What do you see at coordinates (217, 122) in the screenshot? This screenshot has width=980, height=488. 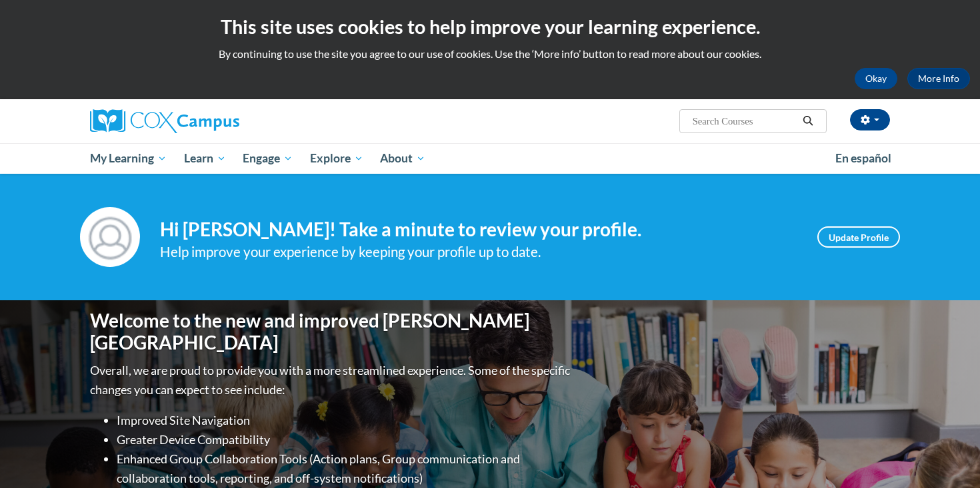 I see `a: Cox Campus` at bounding box center [217, 122].